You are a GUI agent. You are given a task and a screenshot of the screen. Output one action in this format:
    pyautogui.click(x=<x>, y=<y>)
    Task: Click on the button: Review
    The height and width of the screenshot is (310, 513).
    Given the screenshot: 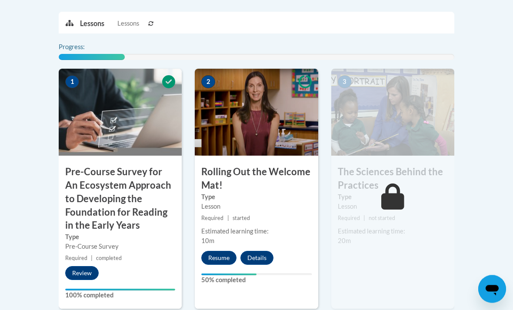 What is the action you would take?
    pyautogui.click(x=82, y=273)
    